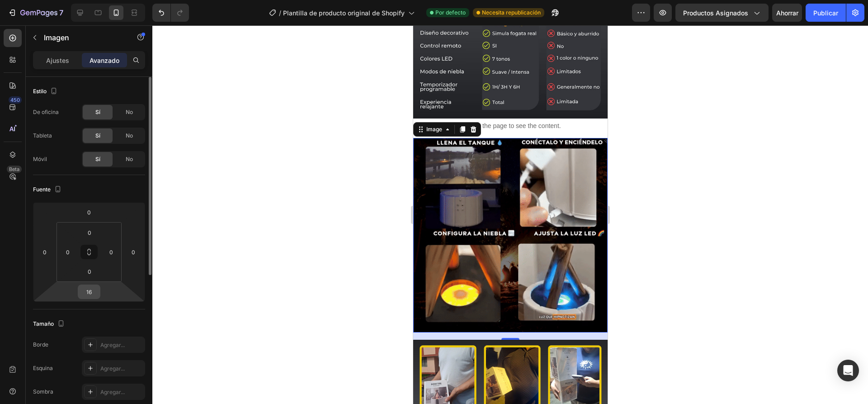 This screenshot has height=404, width=868. Describe the element at coordinates (171, 13) in the screenshot. I see `div: Deshacer/Rehacer` at that location.